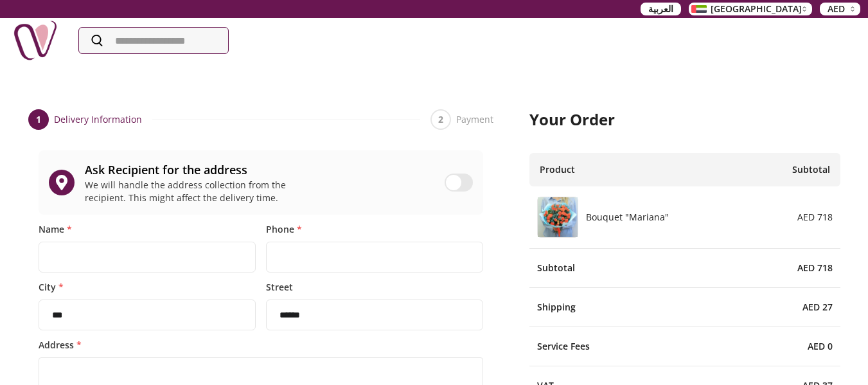  I want to click on div: 2, so click(441, 119).